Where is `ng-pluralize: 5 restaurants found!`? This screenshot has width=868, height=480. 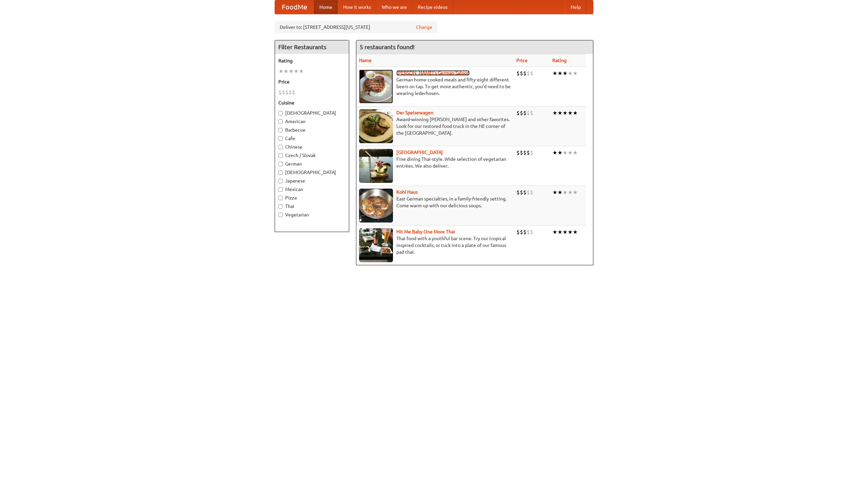 ng-pluralize: 5 restaurants found! is located at coordinates (388, 47).